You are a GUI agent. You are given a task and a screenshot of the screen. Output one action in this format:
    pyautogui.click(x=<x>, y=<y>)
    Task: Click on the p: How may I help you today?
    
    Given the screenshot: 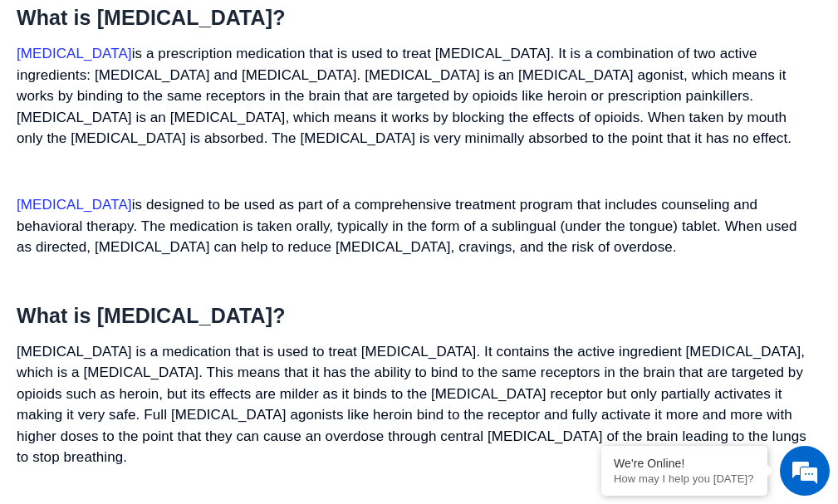 What is the action you would take?
    pyautogui.click(x=685, y=479)
    